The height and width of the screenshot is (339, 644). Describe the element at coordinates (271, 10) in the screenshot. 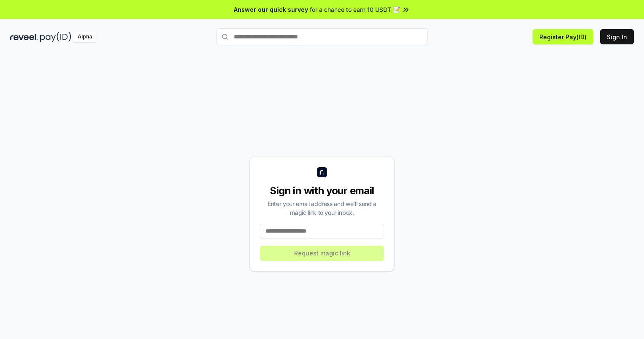

I see `span: Answer our quick survey` at that location.